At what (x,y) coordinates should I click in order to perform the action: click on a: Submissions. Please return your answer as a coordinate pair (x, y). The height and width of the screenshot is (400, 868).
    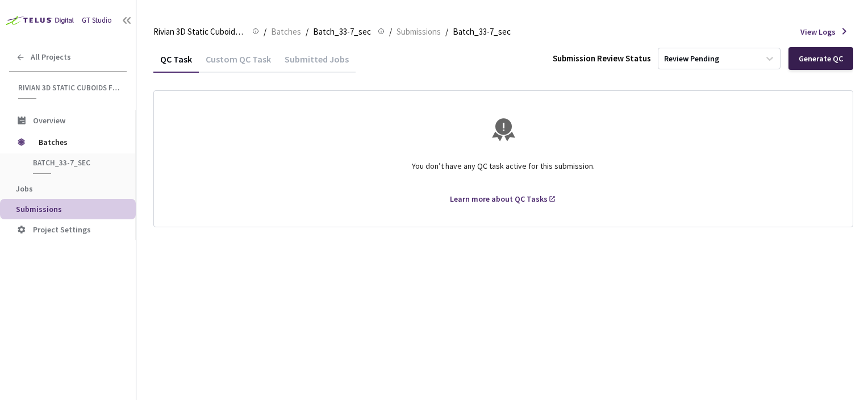
    Looking at the image, I should click on (419, 32).